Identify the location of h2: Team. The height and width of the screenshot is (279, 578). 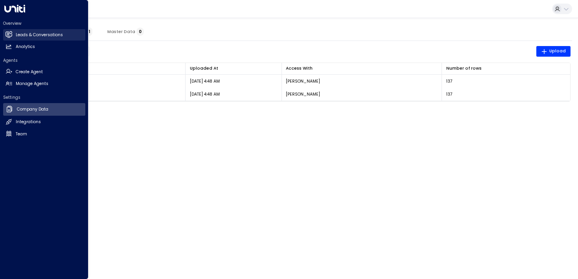
(21, 134).